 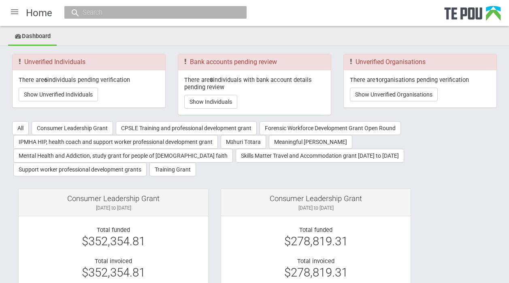 I want to click on button: Support worker professional development grants, so click(x=80, y=169).